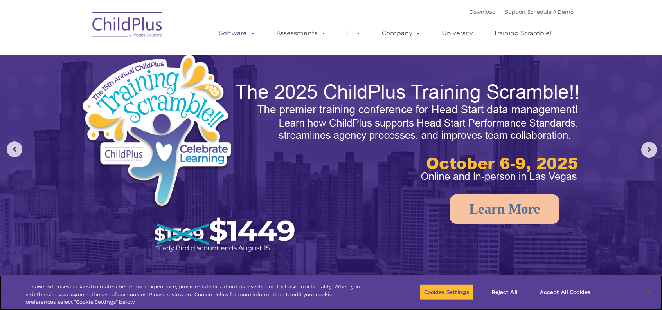 Image resolution: width=662 pixels, height=310 pixels. I want to click on span: Last name, so click(121, 54).